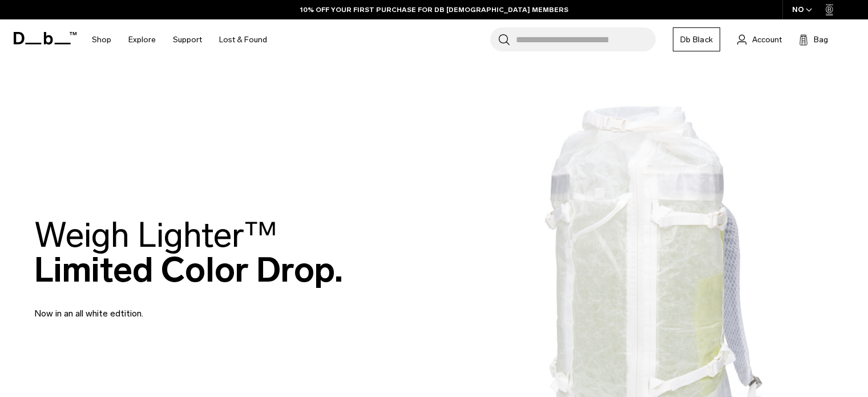 This screenshot has width=868, height=397. I want to click on a: Shop, so click(102, 39).